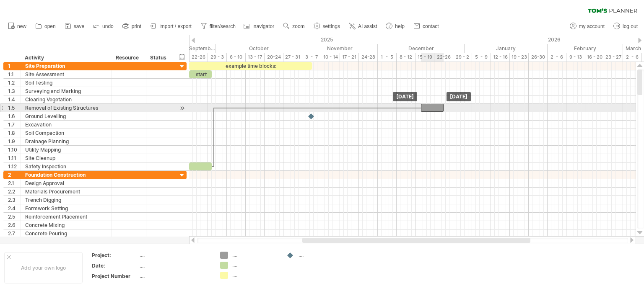  I want to click on a: settings, so click(327, 26).